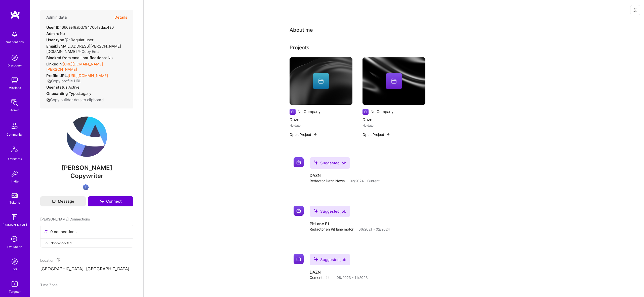 The width and height of the screenshot is (644, 297). What do you see at coordinates (14, 87) in the screenshot?
I see `div: Missions` at bounding box center [14, 87].